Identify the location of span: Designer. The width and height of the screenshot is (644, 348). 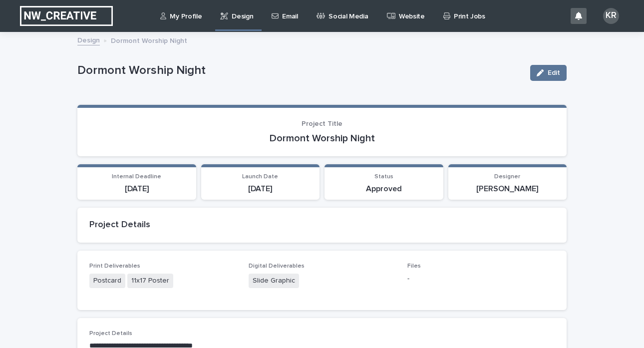
(507, 177).